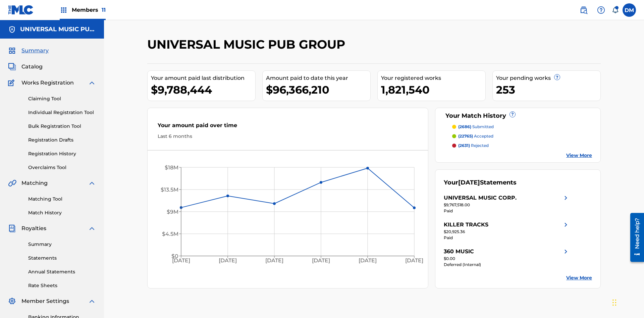 Image resolution: width=644 pixels, height=318 pixels. I want to click on img: Top Rightsholders, so click(64, 10).